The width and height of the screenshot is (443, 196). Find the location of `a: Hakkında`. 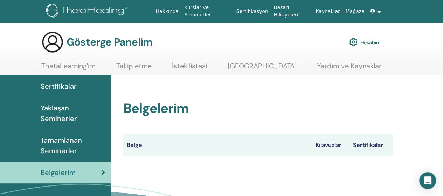

a: Hakkında is located at coordinates (168, 11).